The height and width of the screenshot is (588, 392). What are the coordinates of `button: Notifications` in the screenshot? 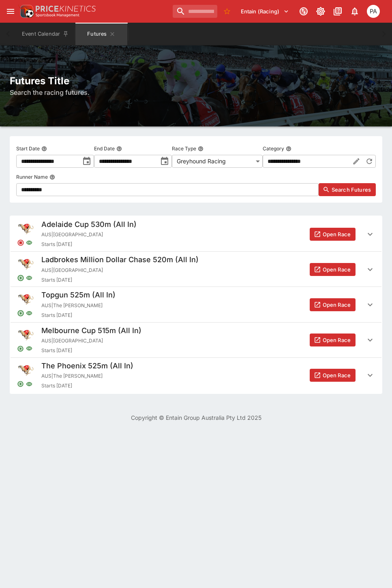 It's located at (355, 11).